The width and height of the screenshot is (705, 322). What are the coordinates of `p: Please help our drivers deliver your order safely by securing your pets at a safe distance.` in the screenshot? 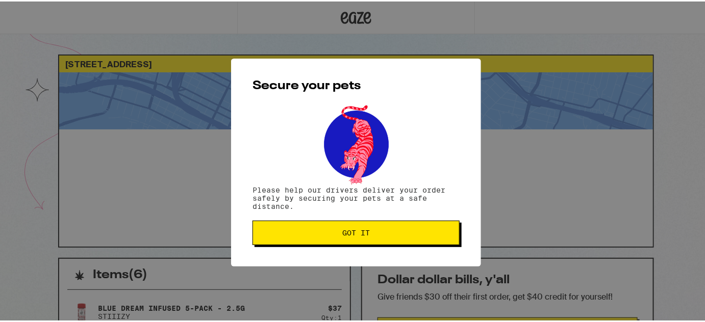 It's located at (356, 197).